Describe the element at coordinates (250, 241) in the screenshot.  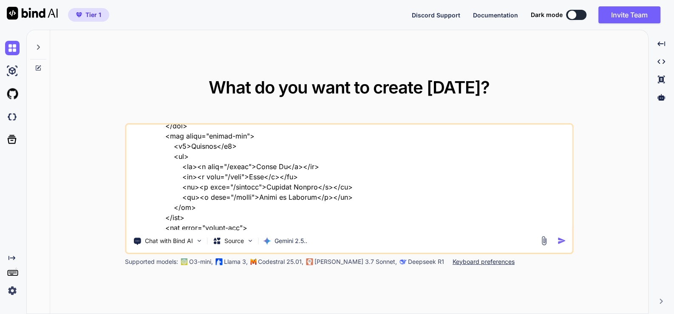
I see `img: Pick Models` at that location.